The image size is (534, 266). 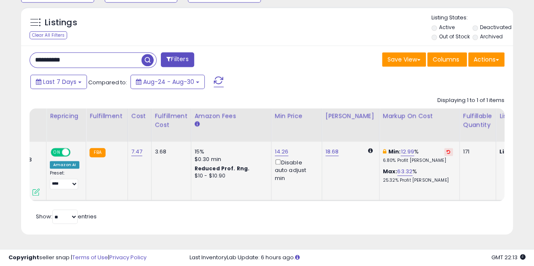 I want to click on div: Fulfillment, so click(x=106, y=116).